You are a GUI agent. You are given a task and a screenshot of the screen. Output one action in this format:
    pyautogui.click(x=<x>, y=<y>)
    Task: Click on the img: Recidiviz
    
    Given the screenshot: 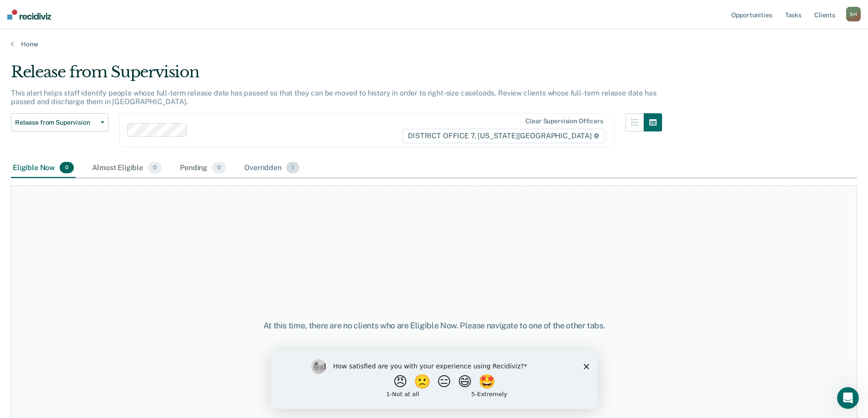 What is the action you would take?
    pyautogui.click(x=29, y=14)
    